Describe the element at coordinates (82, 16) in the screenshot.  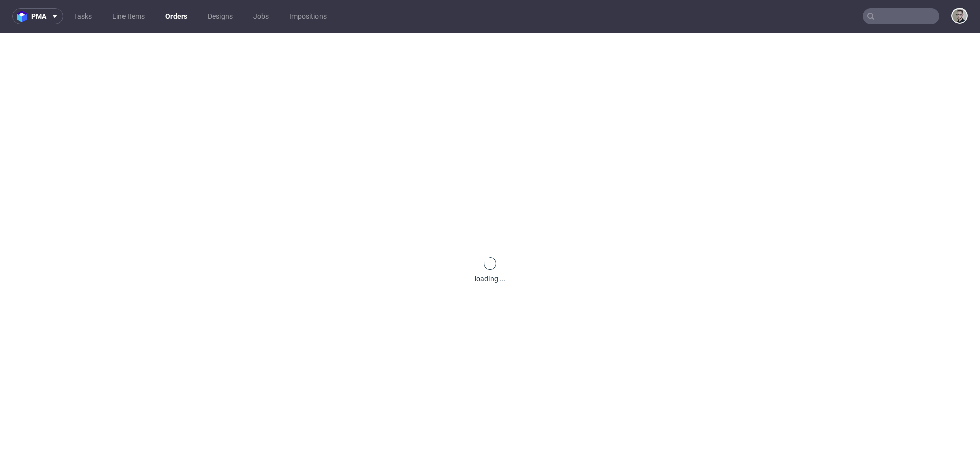
I see `a: Tasks` at that location.